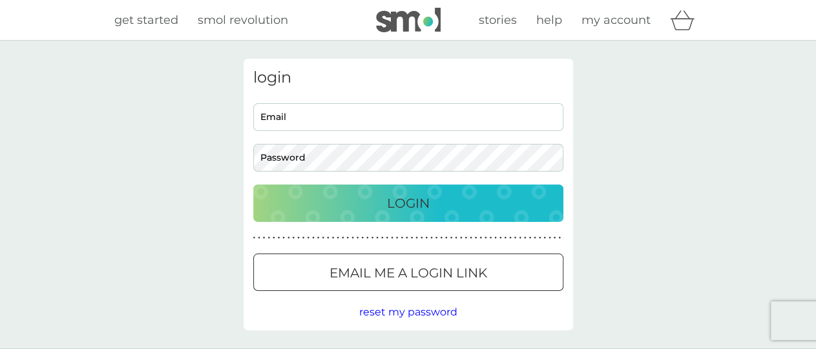  Describe the element at coordinates (497, 20) in the screenshot. I see `a: stories` at that location.